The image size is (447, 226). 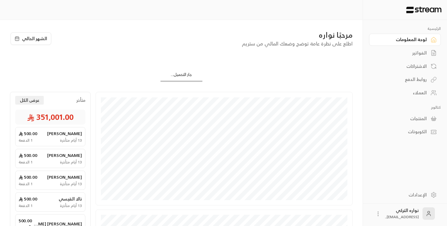 What do you see at coordinates (81, 100) in the screenshot?
I see `span: متأخر` at bounding box center [81, 100].